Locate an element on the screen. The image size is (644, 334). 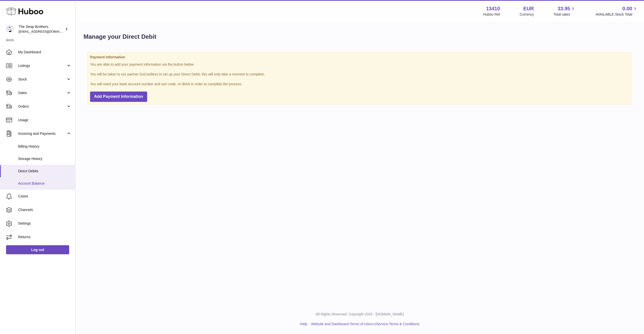
span: Cases is located at coordinates (45, 196).